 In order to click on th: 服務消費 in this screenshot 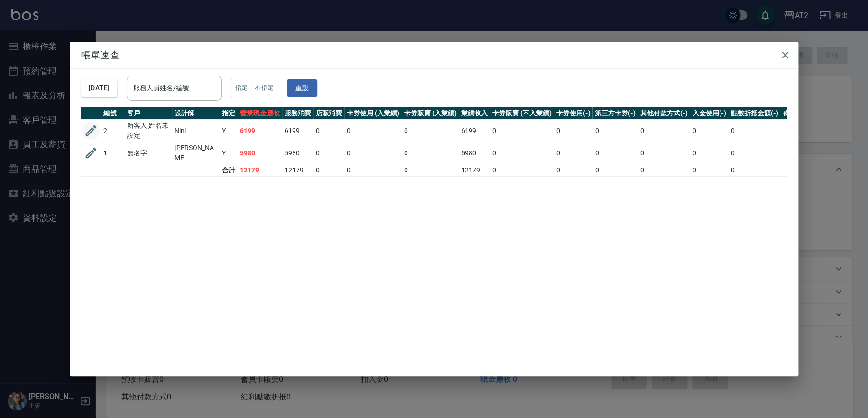, I will do `click(298, 113)`.